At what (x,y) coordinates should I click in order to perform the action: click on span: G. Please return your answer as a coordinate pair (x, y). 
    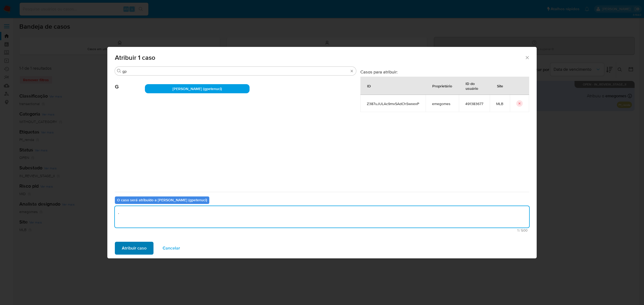
    Looking at the image, I should click on (130, 83).